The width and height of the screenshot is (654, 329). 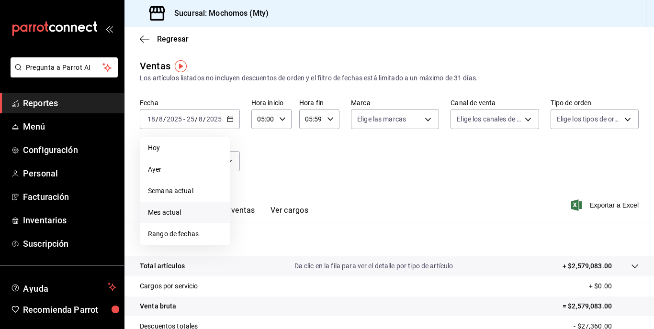 I want to click on div: Ventas, so click(x=155, y=66).